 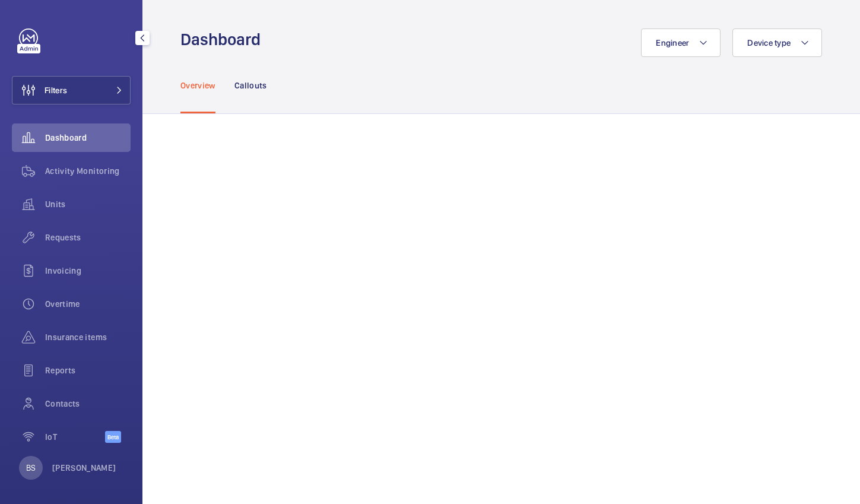 What do you see at coordinates (88, 304) in the screenshot?
I see `span: Overtime` at bounding box center [88, 304].